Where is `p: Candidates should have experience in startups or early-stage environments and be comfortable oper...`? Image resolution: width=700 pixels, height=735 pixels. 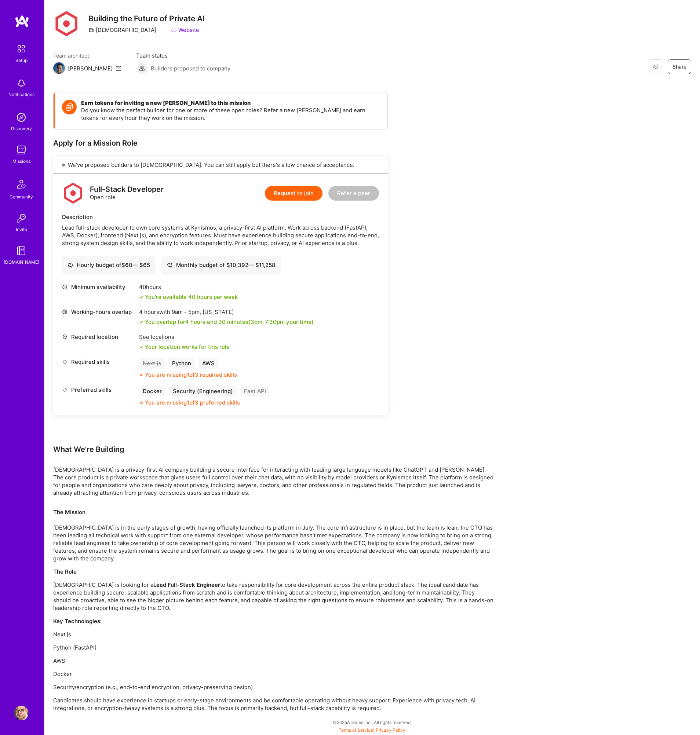 p: Candidates should have experience in startups or early-stage environments and be comfortable oper... is located at coordinates (273, 704).